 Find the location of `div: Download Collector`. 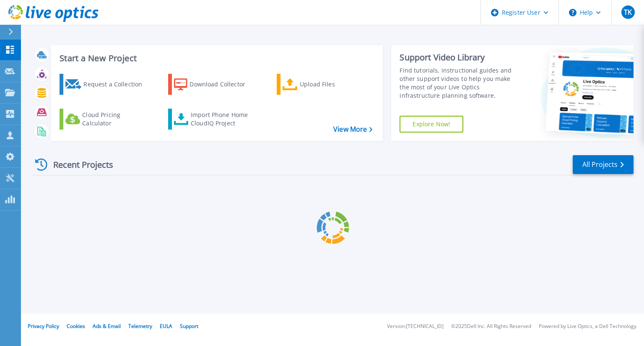

div: Download Collector is located at coordinates (223, 85).